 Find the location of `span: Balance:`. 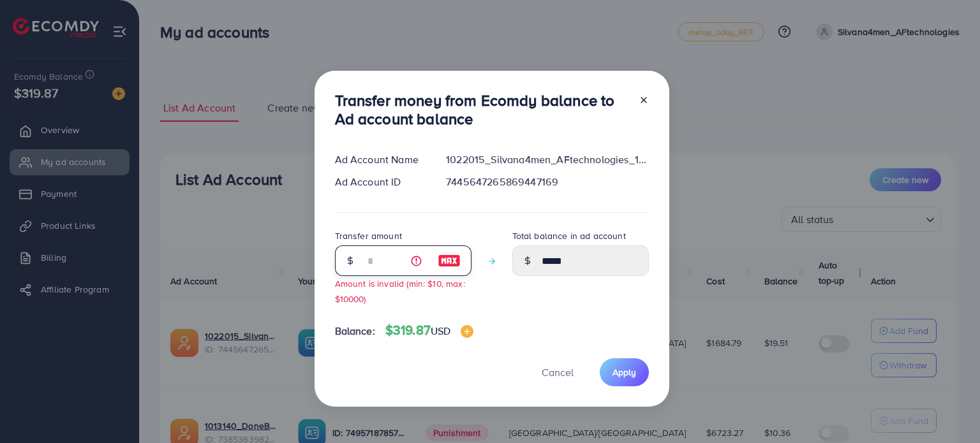

span: Balance: is located at coordinates (354, 331).